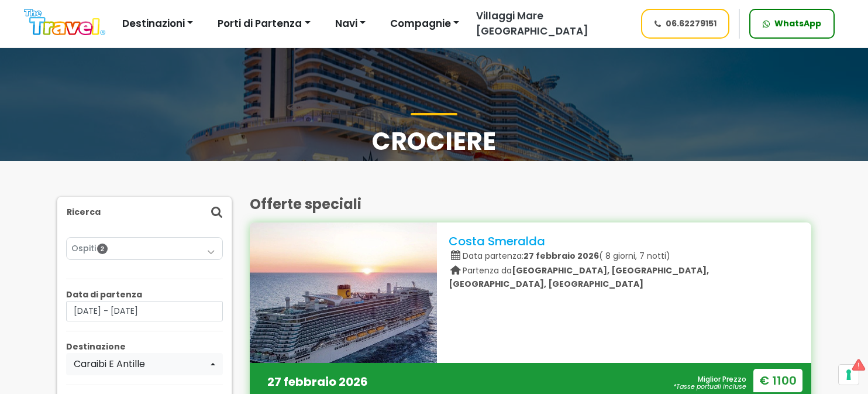 The image size is (868, 394). What do you see at coordinates (497, 241) in the screenshot?
I see `a: Costa Smeralda` at bounding box center [497, 241].